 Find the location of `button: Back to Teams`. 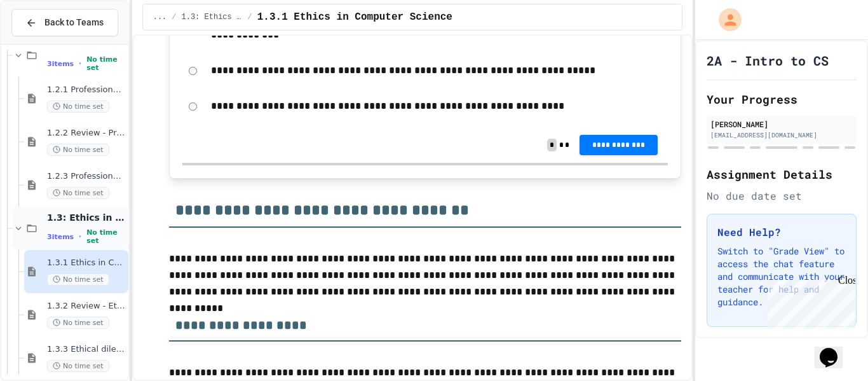

button: Back to Teams is located at coordinates (65, 23).